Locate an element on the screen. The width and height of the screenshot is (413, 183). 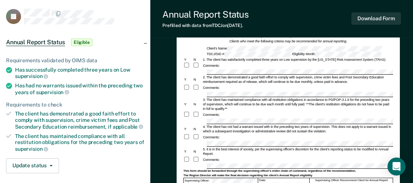
div: Has had no warrants issued within the preceding two years of is located at coordinates (80, 89).